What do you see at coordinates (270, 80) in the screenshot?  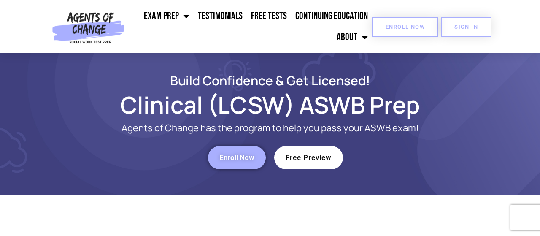 I see `h2: Build Confidence & Get Licensed!` at bounding box center [270, 80].